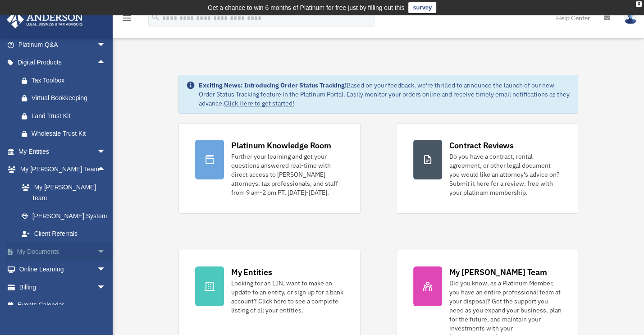 This screenshot has width=644, height=335. What do you see at coordinates (273, 85) in the screenshot?
I see `strong: Exciting News: Introducing Order Status Tracking!` at bounding box center [273, 85].